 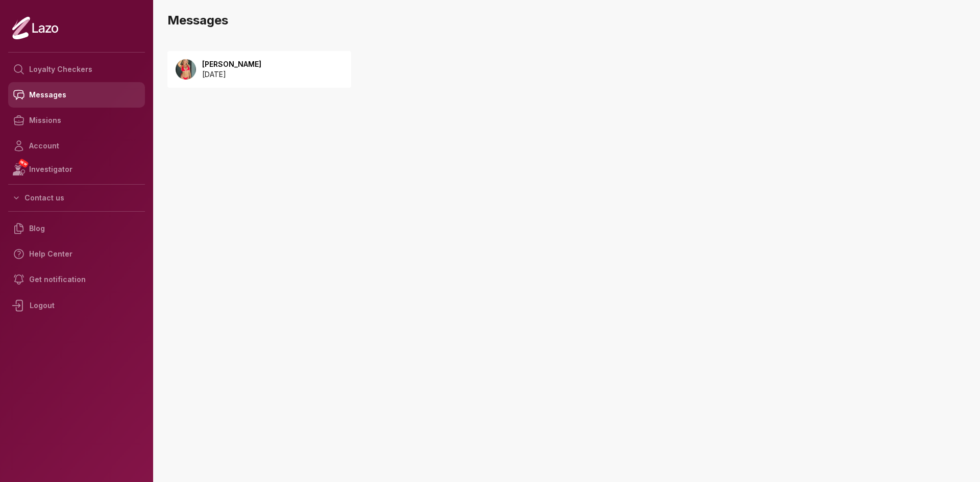 I want to click on a: Get notification, so click(x=77, y=280).